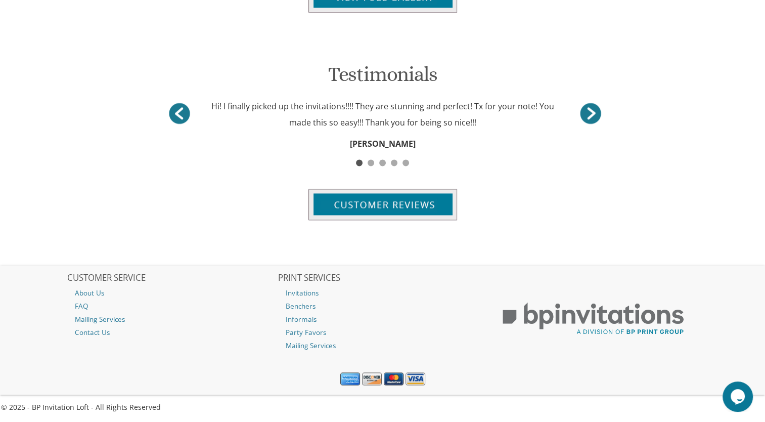 The height and width of the screenshot is (422, 765). What do you see at coordinates (406, 156) in the screenshot?
I see `a: 5` at bounding box center [406, 156].